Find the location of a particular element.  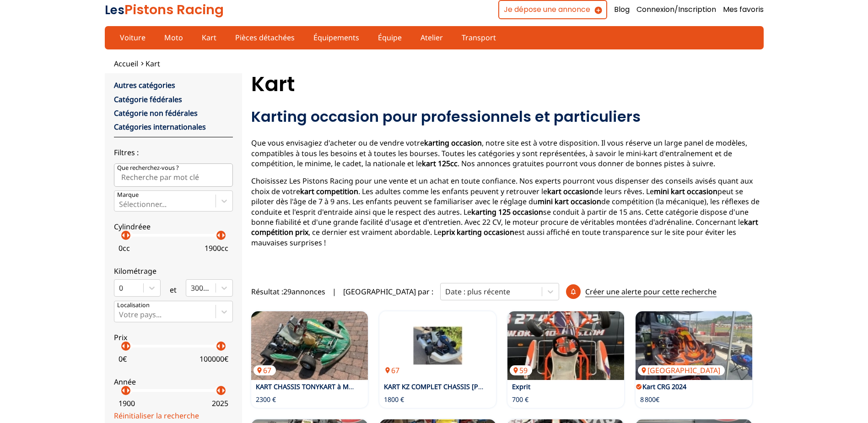

p: 1900 is located at coordinates (126, 403).